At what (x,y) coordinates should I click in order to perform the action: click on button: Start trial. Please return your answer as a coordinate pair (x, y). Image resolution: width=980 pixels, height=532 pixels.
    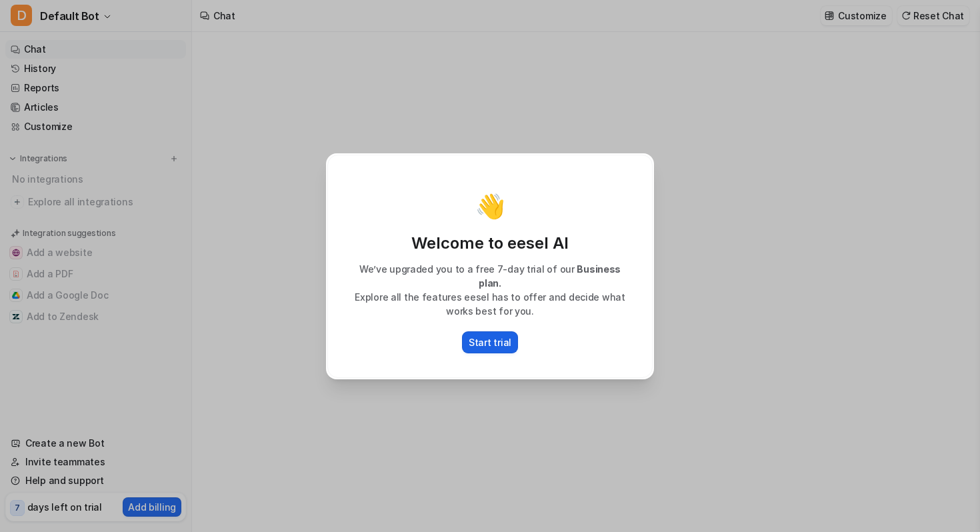
    Looking at the image, I should click on (490, 342).